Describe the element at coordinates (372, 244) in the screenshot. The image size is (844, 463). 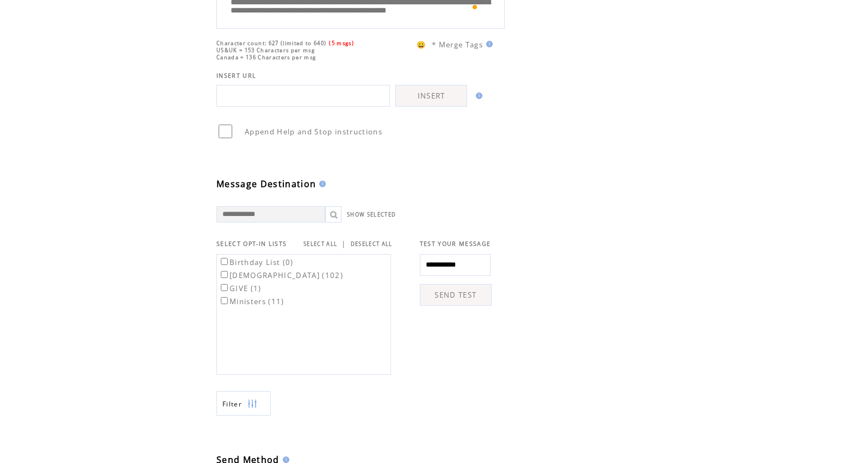
I see `a: DESELECT ALL` at that location.